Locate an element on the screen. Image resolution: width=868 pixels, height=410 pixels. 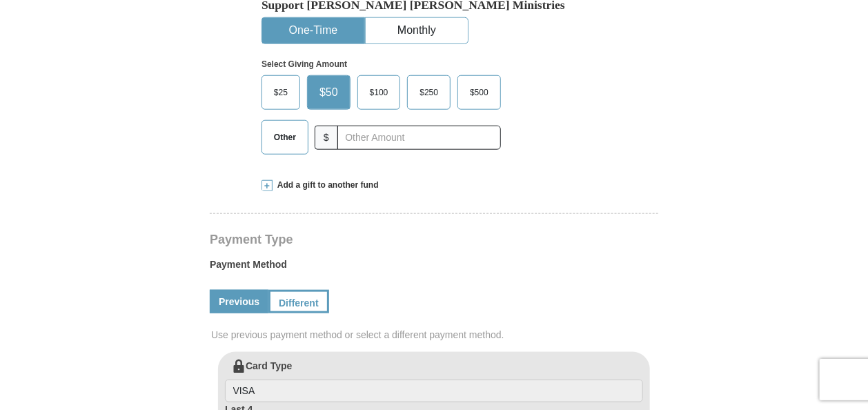
span: Other is located at coordinates (285, 137).